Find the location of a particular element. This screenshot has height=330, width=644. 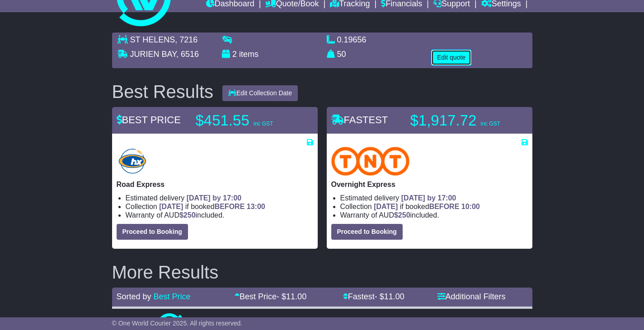

img: Hunter Express: Road Express is located at coordinates (133, 161).